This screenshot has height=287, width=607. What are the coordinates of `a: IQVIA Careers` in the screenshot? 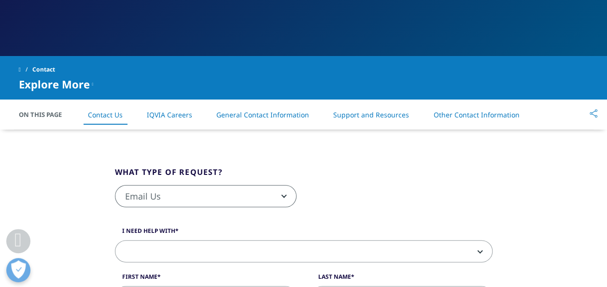 It's located at (170, 114).